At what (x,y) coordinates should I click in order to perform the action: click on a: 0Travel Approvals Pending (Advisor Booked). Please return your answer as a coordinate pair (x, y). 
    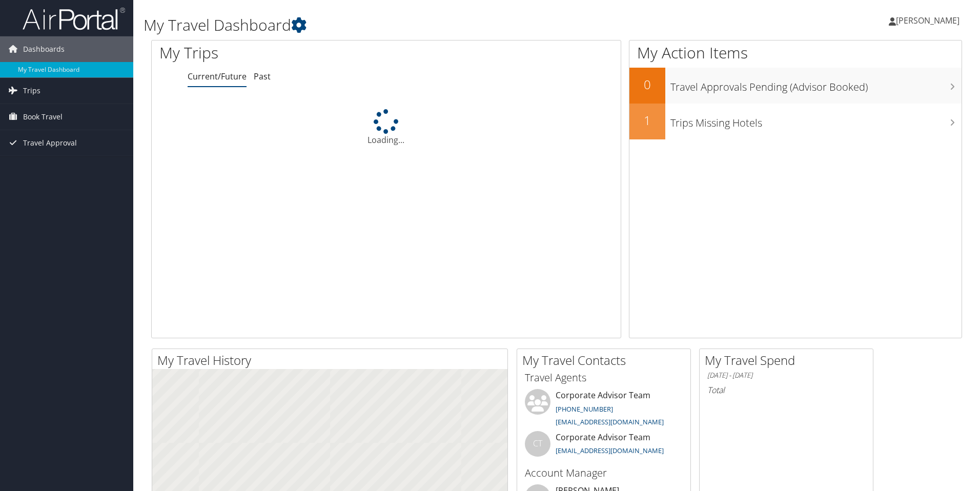
    Looking at the image, I should click on (795, 86).